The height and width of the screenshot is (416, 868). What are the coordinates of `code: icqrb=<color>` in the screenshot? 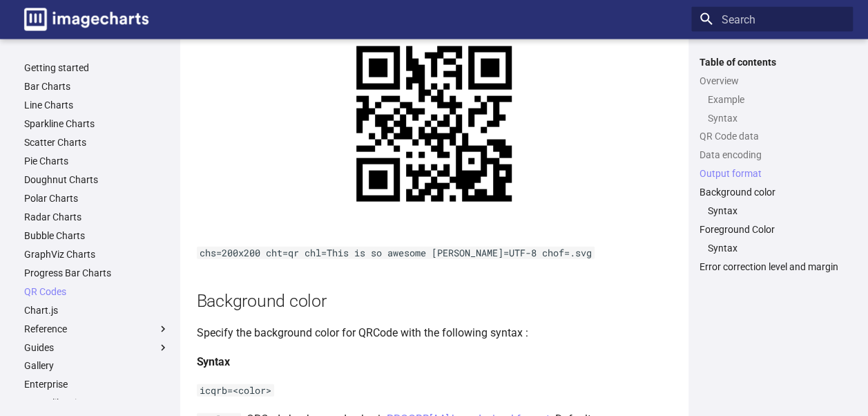 It's located at (236, 390).